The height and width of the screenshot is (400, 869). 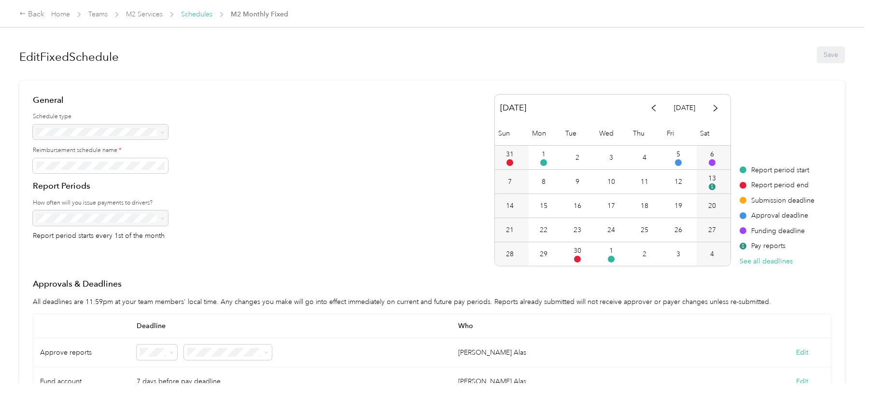 What do you see at coordinates (679, 206) in the screenshot?
I see `div: 19` at bounding box center [679, 206].